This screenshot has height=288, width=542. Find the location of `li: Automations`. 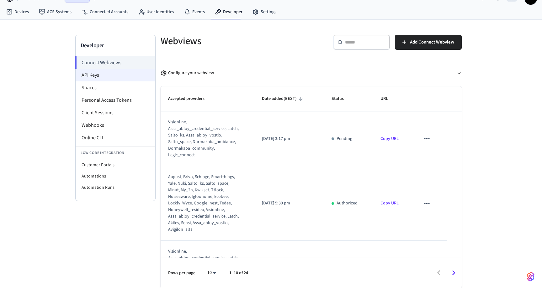

li: Automations is located at coordinates (115, 176).